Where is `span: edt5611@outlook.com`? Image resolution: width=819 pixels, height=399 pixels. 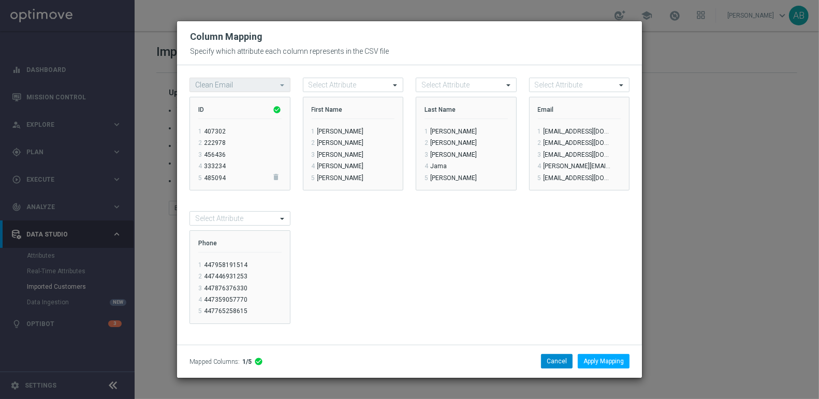
span: edt5611@outlook.com is located at coordinates (577, 132).